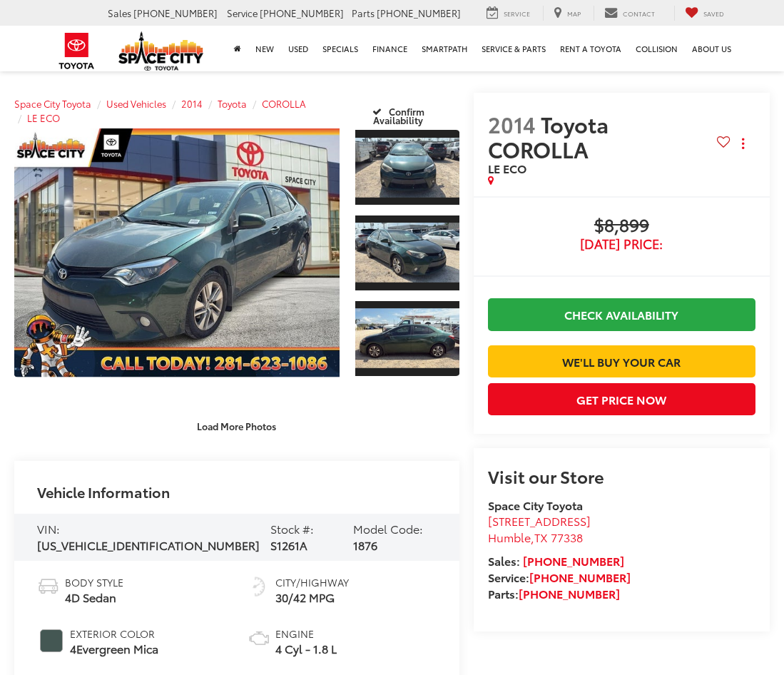 Image resolution: width=784 pixels, height=675 pixels. What do you see at coordinates (743, 143) in the screenshot?
I see `span: dropdown dots` at bounding box center [743, 143].